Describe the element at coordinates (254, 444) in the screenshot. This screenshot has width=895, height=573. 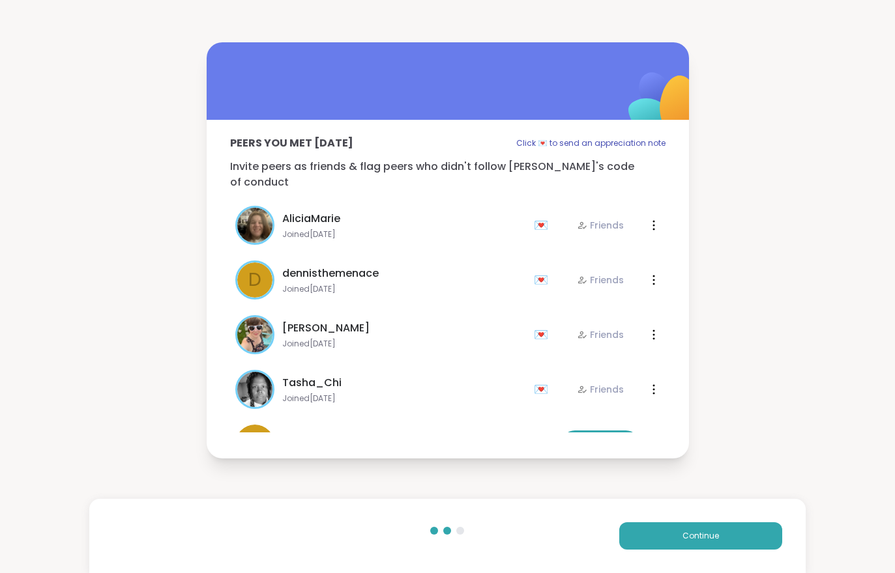
I see `span: J` at that location.